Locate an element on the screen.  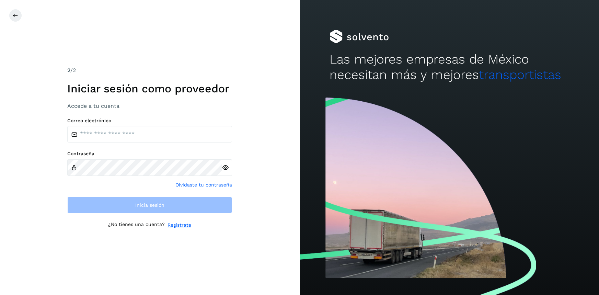
a: Regístrate is located at coordinates (179, 225).